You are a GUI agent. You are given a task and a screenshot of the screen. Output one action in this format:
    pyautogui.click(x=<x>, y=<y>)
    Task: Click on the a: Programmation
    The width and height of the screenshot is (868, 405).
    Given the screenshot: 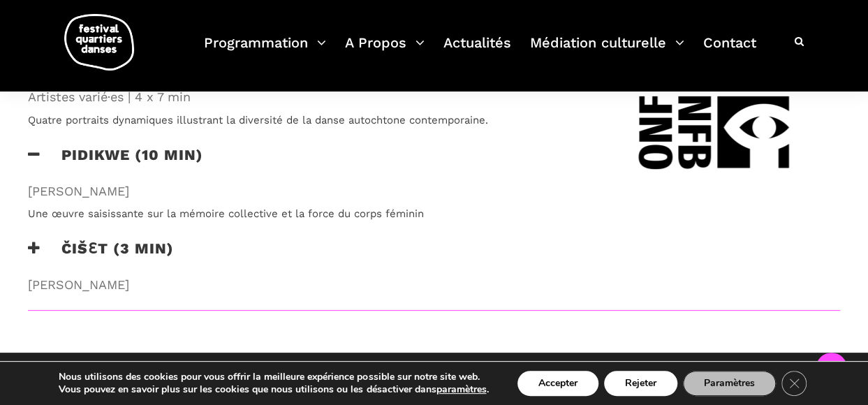 What is the action you would take?
    pyautogui.click(x=264, y=51)
    